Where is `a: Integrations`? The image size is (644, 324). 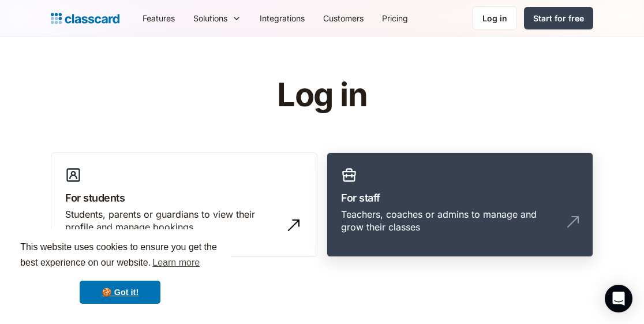 a: Integrations is located at coordinates (282, 18).